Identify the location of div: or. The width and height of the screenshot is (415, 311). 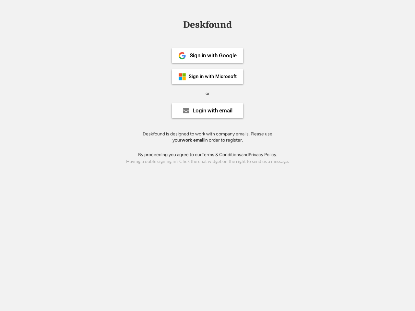
(207, 94).